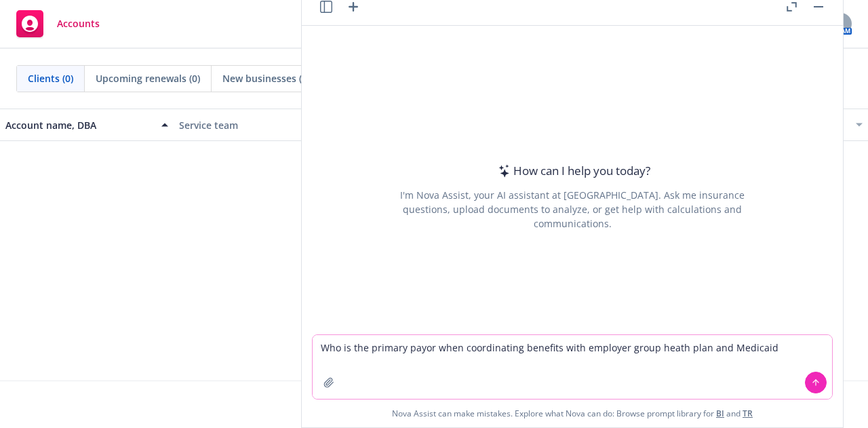  Describe the element at coordinates (748, 413) in the screenshot. I see `a: TR` at that location.